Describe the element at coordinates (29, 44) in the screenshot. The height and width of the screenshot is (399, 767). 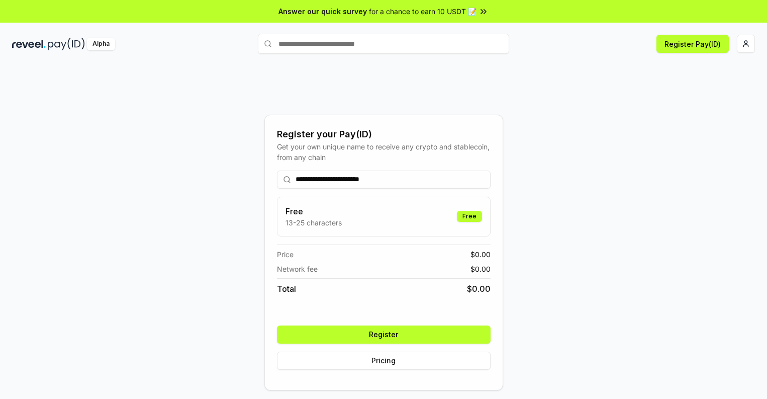
I see `img: reveel_dark` at that location.